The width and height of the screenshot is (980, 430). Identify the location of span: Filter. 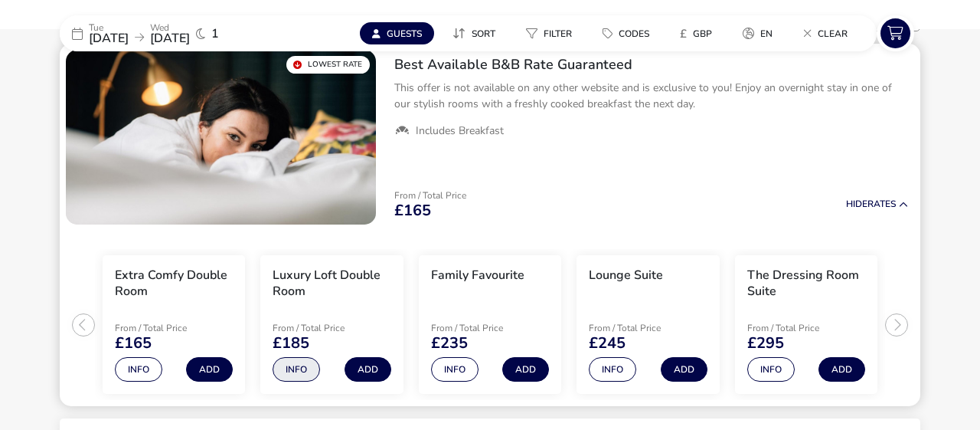
(558, 34).